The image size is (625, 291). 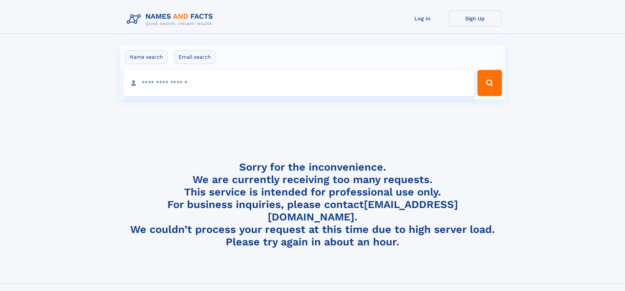 What do you see at coordinates (299, 83) in the screenshot?
I see `input: search input` at bounding box center [299, 83].